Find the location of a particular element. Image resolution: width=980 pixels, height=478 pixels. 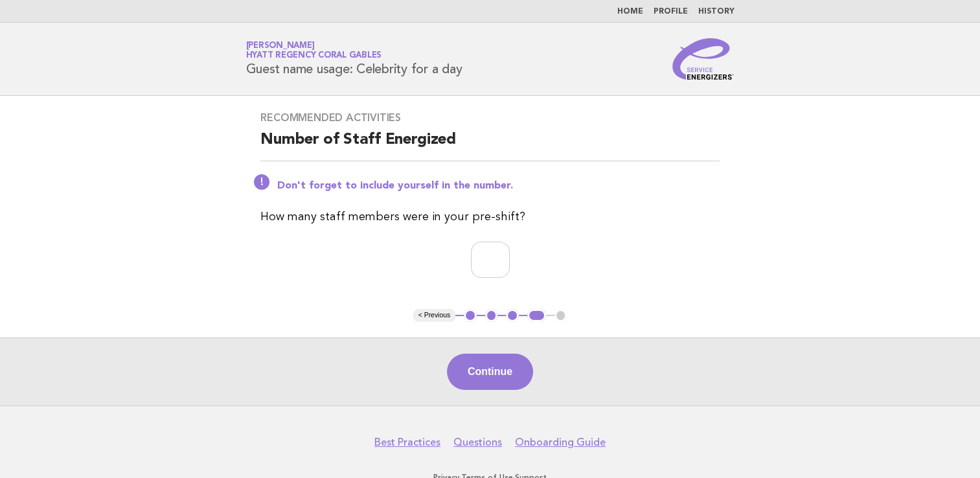

img: Service Energizers is located at coordinates (703, 59).